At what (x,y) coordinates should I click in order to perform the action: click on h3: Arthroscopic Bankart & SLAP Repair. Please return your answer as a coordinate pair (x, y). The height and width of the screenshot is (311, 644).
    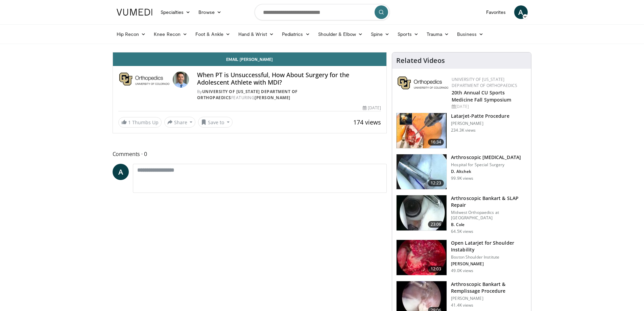
    Looking at the image, I should click on (489, 201).